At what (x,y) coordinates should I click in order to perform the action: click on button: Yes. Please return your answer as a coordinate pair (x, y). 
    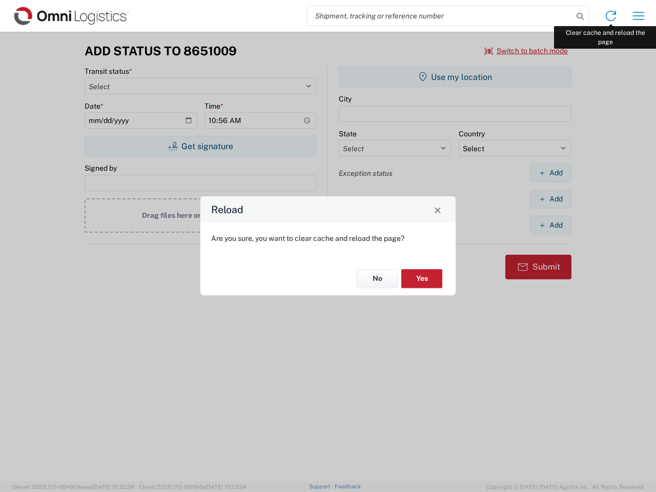
    Looking at the image, I should click on (422, 278).